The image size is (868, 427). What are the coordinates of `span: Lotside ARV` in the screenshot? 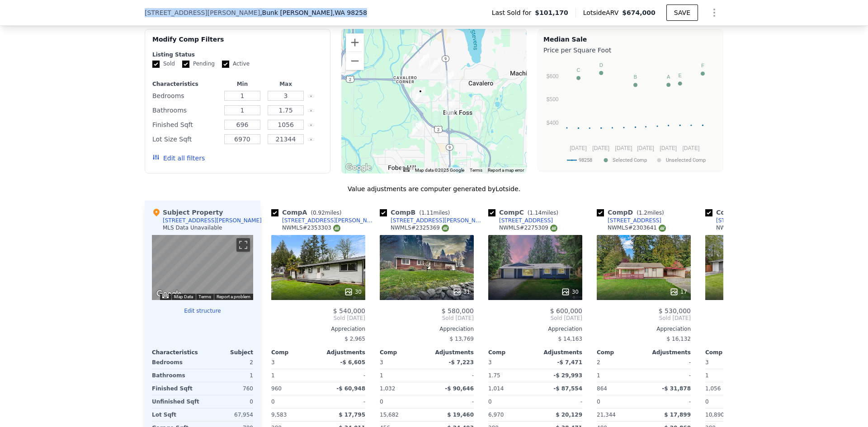 It's located at (602, 13).